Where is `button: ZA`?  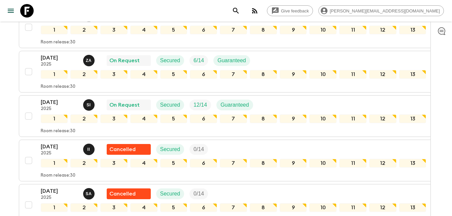
button: ZA is located at coordinates (90, 61).